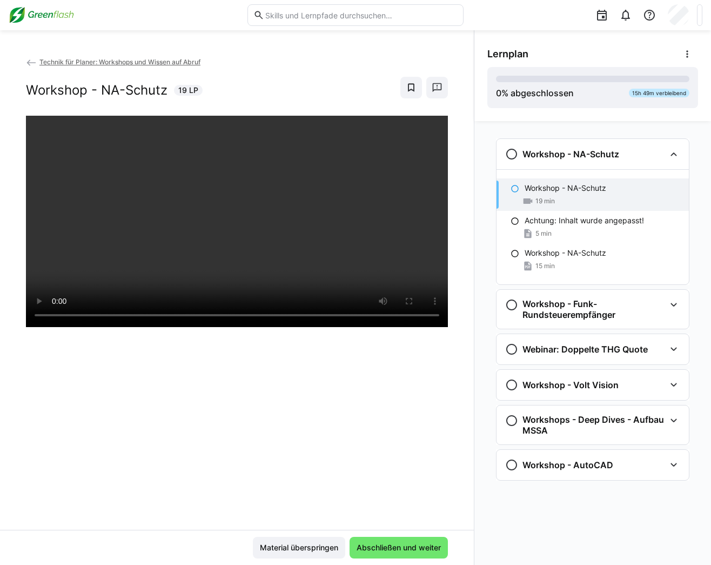 Image resolution: width=711 pixels, height=565 pixels. I want to click on span: 19 min, so click(545, 201).